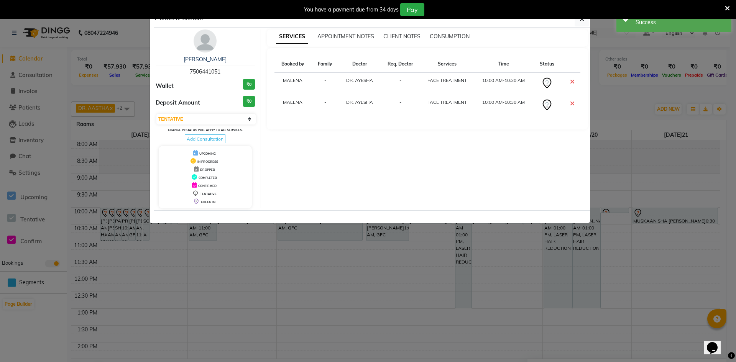 Image resolution: width=736 pixels, height=362 pixels. Describe the element at coordinates (207, 170) in the screenshot. I see `span: DROPPED` at that location.